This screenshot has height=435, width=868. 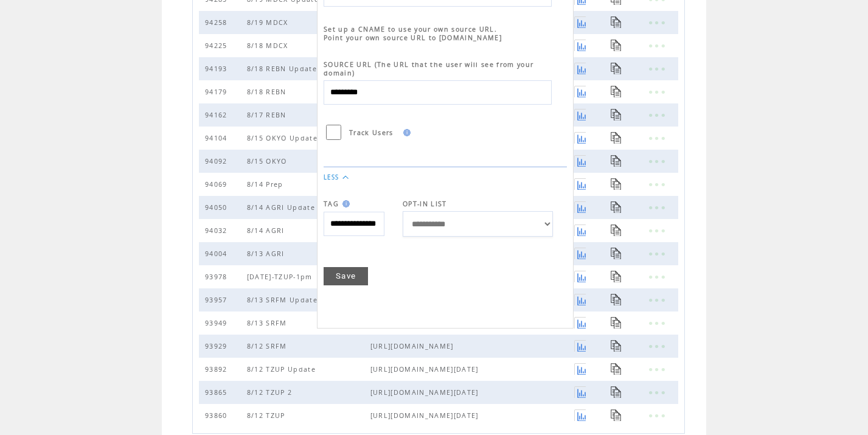 I want to click on span: https://myemail.constantcontact.com/Low-Float--Nasdaq--TZUP--Moves-Green-Early-Tuesday--Earns-Not..., so click(x=472, y=369).